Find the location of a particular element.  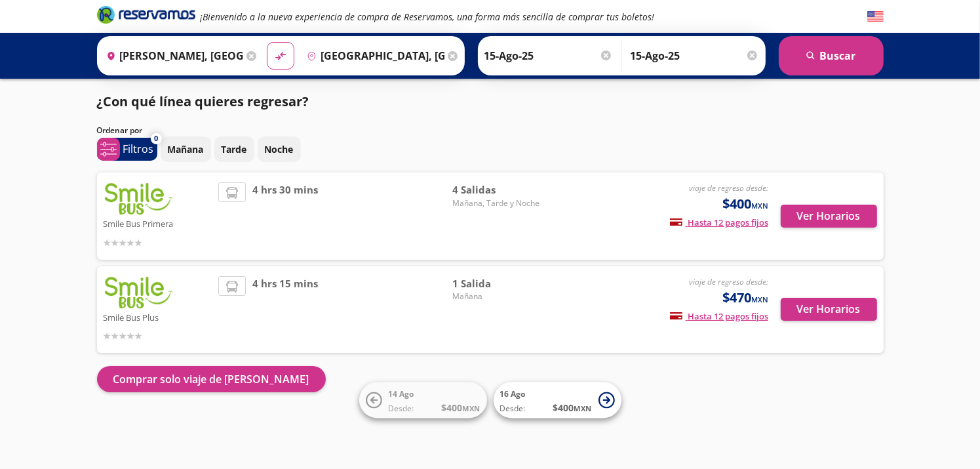

span: $470 is located at coordinates (745, 298).